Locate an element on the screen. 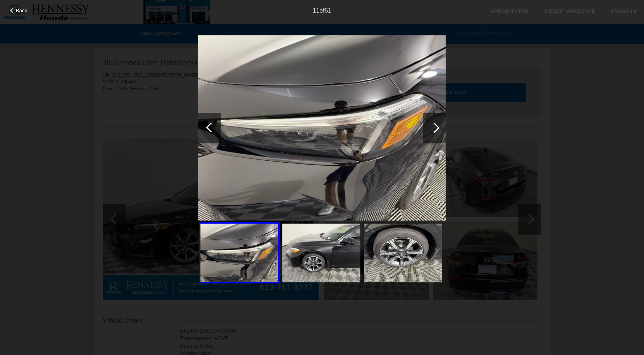  span: 51 is located at coordinates (328, 10).